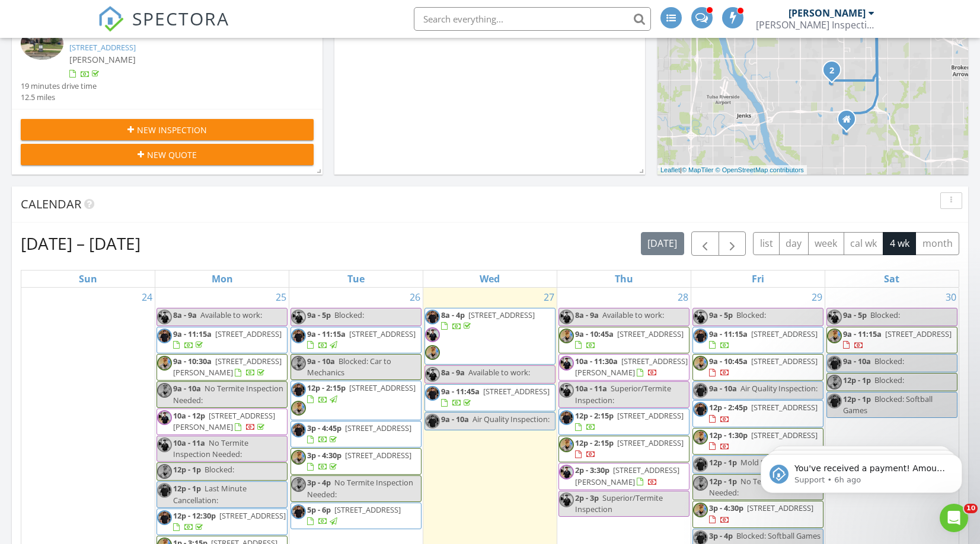 The image size is (980, 544). Describe the element at coordinates (189, 416) in the screenshot. I see `span: 10a - 12p` at that location.